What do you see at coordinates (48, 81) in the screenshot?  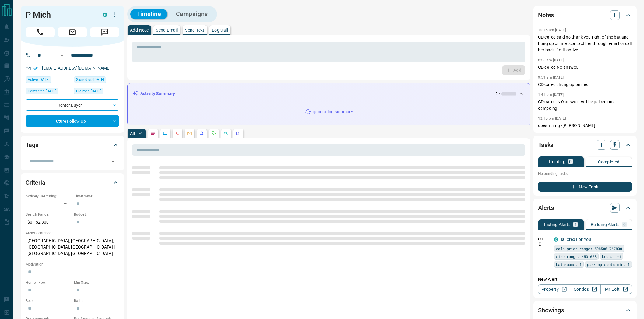 I see `div: Fri Aug 08 2025` at bounding box center [48, 81].